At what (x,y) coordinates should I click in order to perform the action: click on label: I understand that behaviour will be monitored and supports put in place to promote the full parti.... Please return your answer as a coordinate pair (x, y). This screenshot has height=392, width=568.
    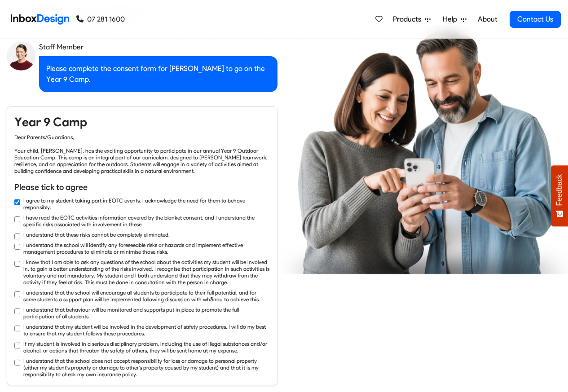
    Looking at the image, I should click on (147, 313).